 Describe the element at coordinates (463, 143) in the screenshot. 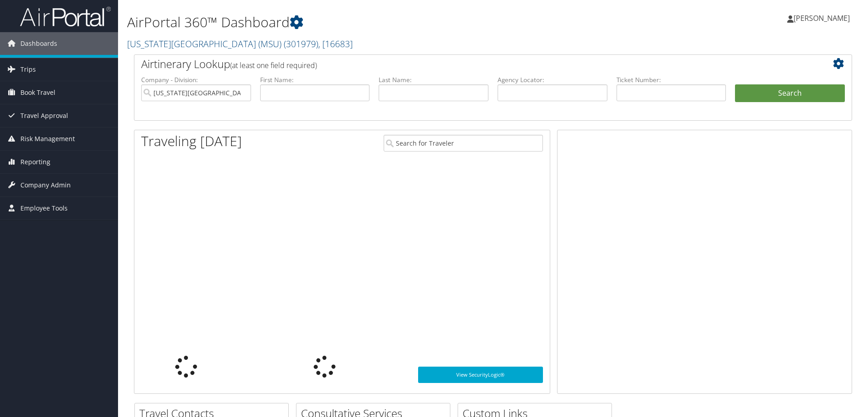

I see `input: Search for Traveler` at that location.